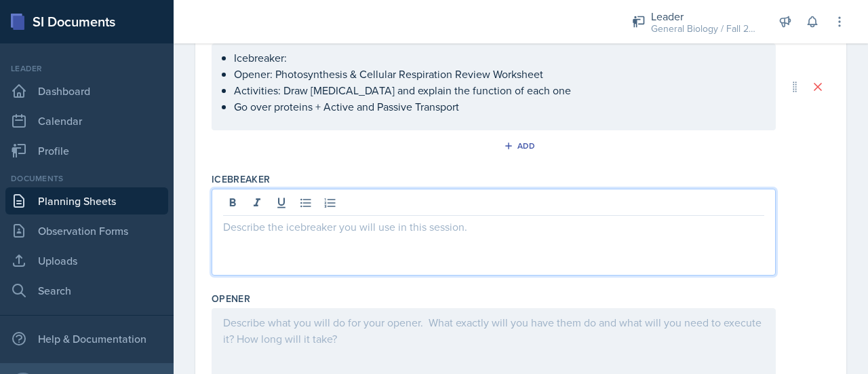  I want to click on div: Help & Documentation, so click(87, 339).